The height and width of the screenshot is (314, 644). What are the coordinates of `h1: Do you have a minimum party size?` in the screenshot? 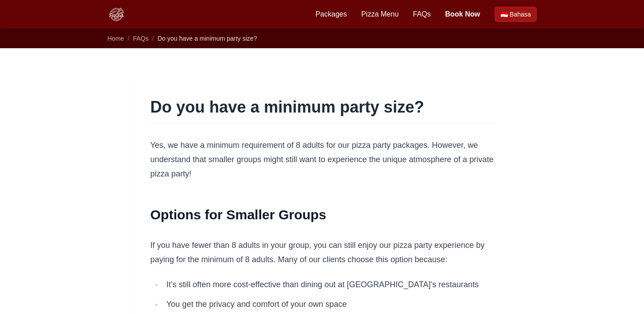 It's located at (322, 107).